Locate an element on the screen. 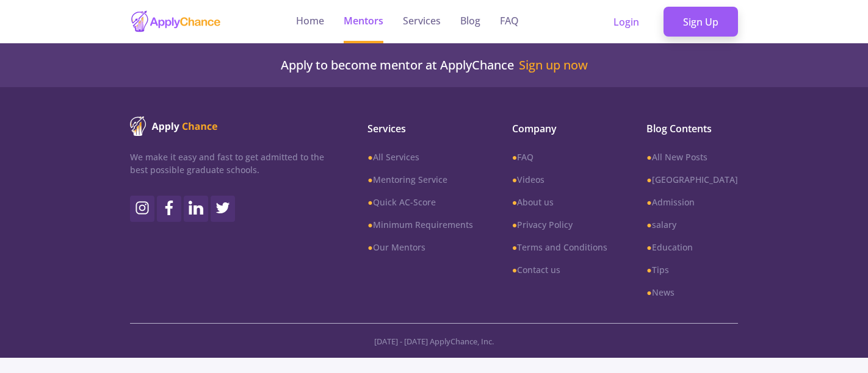 The width and height of the screenshot is (868, 373). a: ●Contact us is located at coordinates (560, 270).